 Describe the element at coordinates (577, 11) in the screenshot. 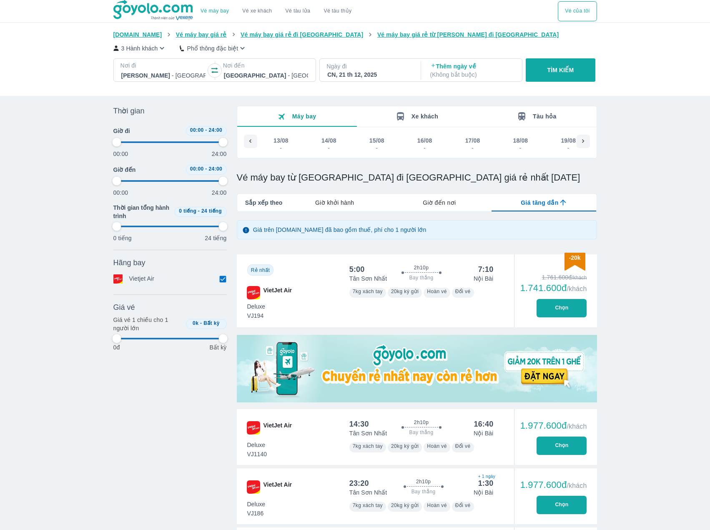

I see `button: Vé của tôi` at that location.